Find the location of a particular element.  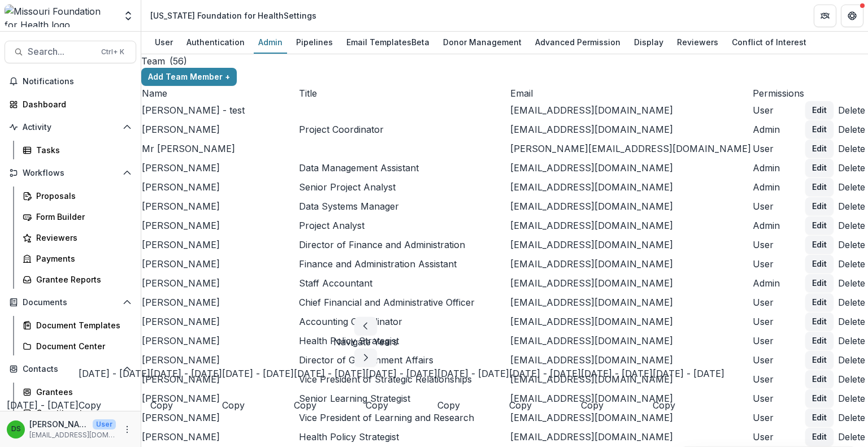

img: Missouri Foundation for Health logo is located at coordinates (60, 16).